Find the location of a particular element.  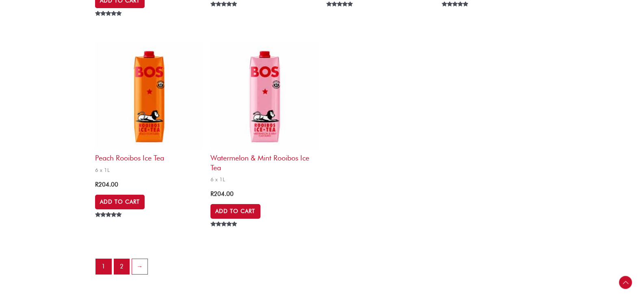

a: Add to cart: “Watermelon & Mint Rooibos Ice Tea” is located at coordinates (236, 211).